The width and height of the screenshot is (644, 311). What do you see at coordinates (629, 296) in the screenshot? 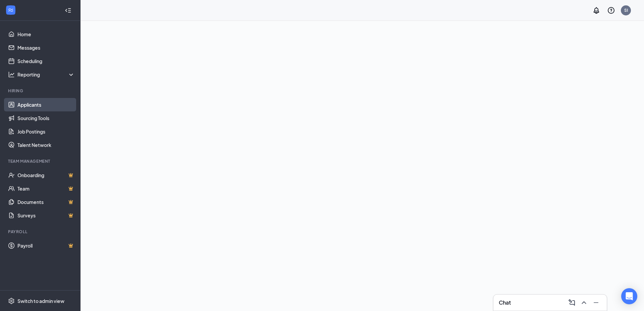
I see `div: Open Intercom Messenger` at bounding box center [629, 296].